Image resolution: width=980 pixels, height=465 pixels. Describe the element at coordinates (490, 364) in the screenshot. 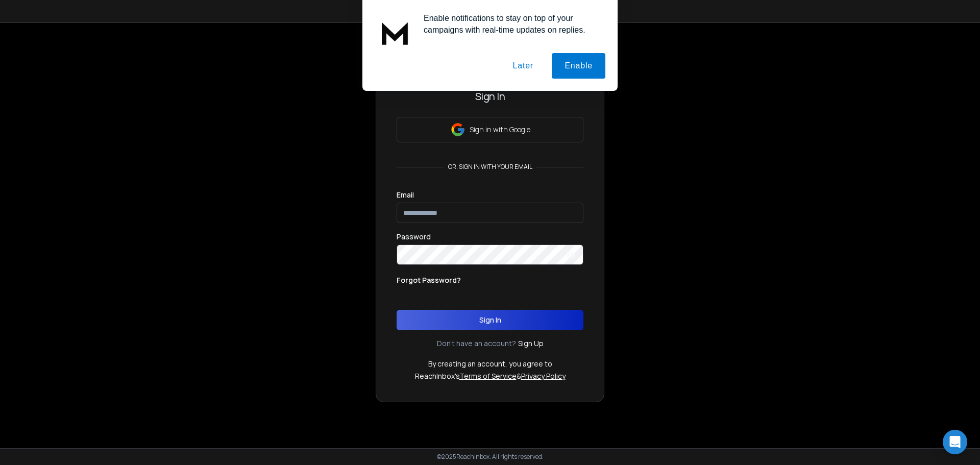

I see `p: By creating an account, you agree to` at that location.